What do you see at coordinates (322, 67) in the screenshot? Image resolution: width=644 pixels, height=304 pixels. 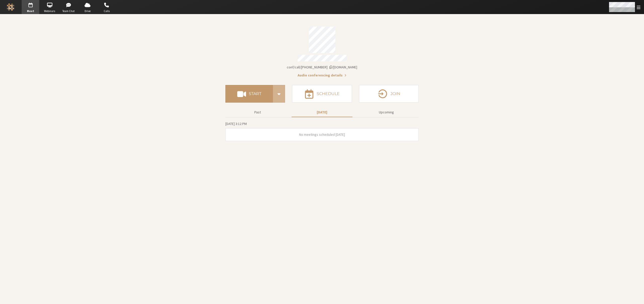 I see `span: Copy my meeting room link` at bounding box center [322, 67].